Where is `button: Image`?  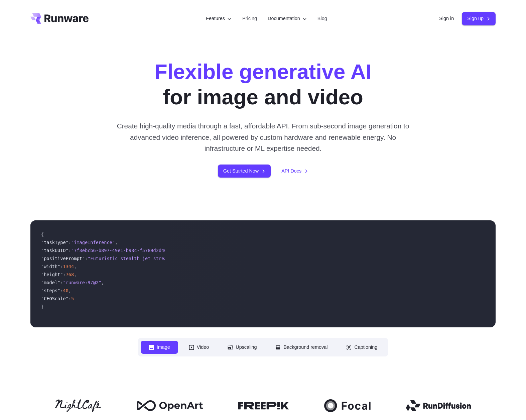 button: Image is located at coordinates (159, 347).